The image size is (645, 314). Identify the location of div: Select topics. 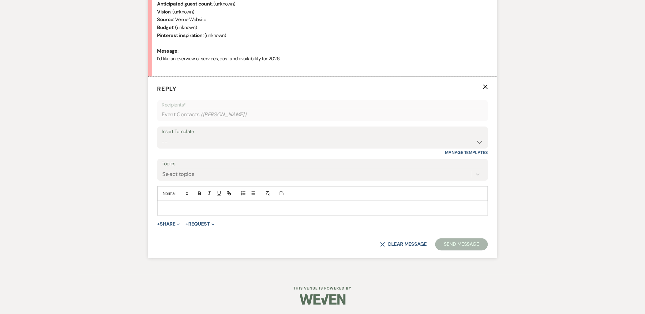
(178, 174).